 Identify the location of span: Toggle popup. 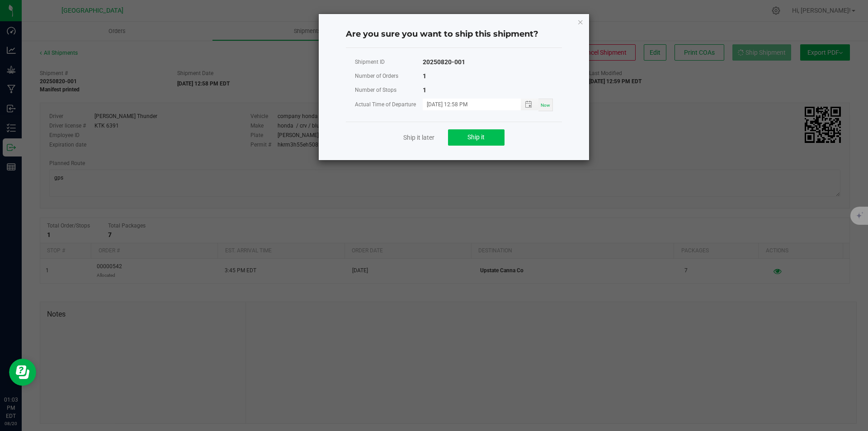
(530, 104).